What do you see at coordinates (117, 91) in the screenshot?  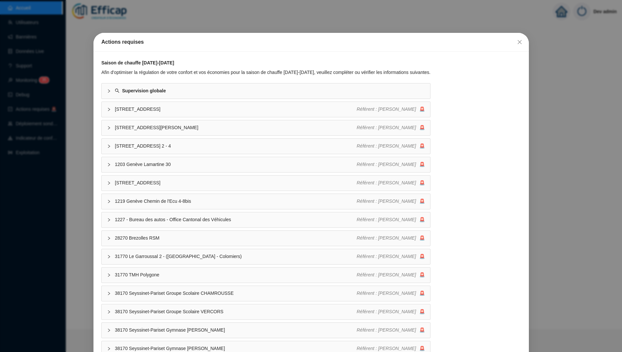 I see `span: search` at bounding box center [117, 91].